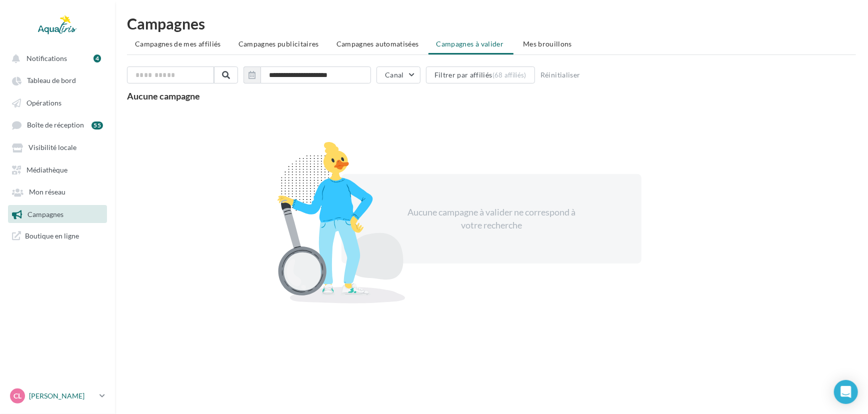 This screenshot has width=868, height=414. Describe the element at coordinates (57, 191) in the screenshot. I see `a: Mon réseau` at that location.